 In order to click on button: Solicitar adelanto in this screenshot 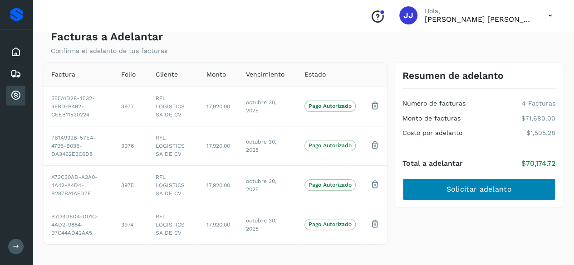, I will do `click(479, 190)`.